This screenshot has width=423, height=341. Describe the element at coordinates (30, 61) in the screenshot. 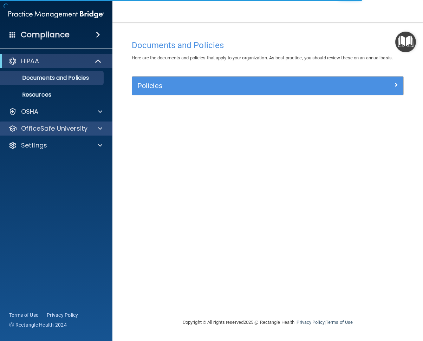

I see `p: HIPAA` at that location.